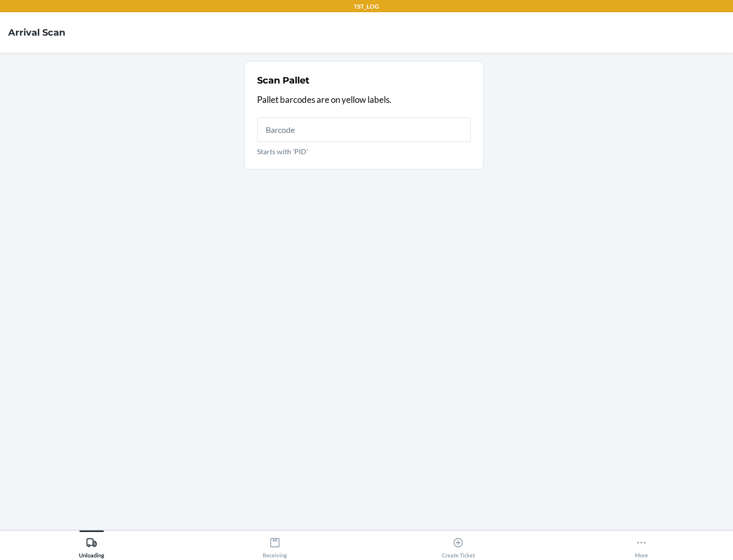  I want to click on h4: Arrival Scan, so click(37, 33).